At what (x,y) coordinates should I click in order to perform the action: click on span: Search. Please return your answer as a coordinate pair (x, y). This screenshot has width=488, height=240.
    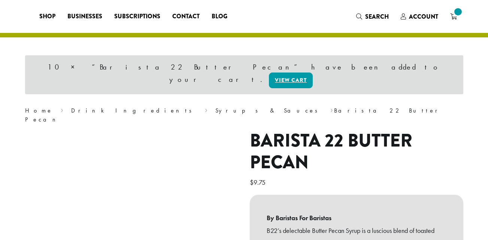
    Looking at the image, I should click on (377, 16).